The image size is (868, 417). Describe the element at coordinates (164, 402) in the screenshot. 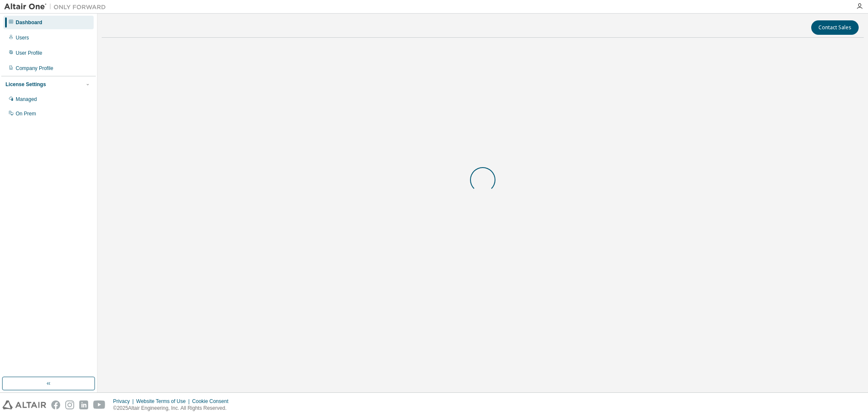

I see `div: Website Terms of Use` at that location.